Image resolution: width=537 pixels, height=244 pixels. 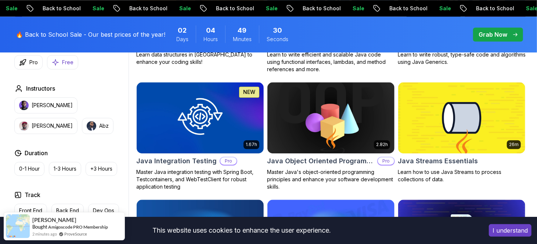 What do you see at coordinates (182, 39) in the screenshot?
I see `span: Days` at bounding box center [182, 39].